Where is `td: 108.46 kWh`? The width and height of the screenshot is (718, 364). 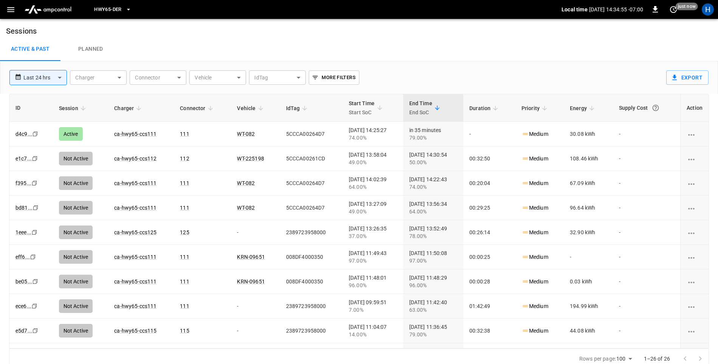
td: 108.46 kWh is located at coordinates (589, 158).